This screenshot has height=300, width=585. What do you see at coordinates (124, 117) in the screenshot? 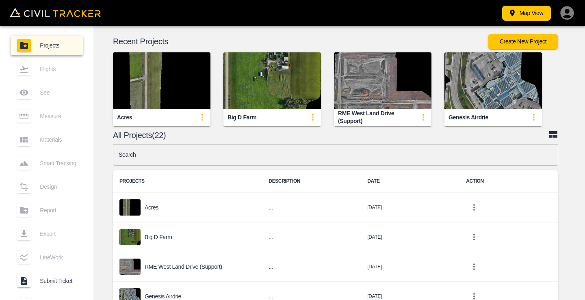
I see `div: Acres` at bounding box center [124, 117].